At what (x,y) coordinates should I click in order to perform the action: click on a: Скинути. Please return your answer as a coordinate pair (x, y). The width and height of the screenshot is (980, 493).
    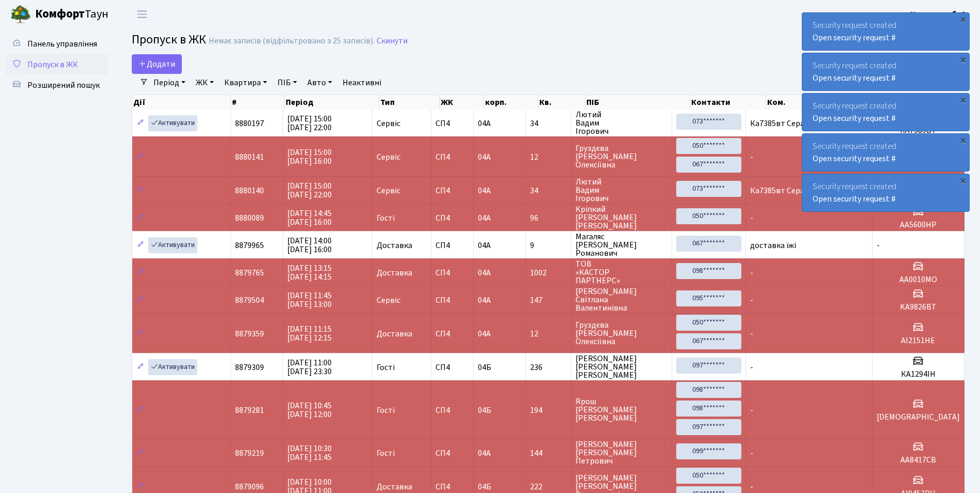
    Looking at the image, I should click on (392, 41).